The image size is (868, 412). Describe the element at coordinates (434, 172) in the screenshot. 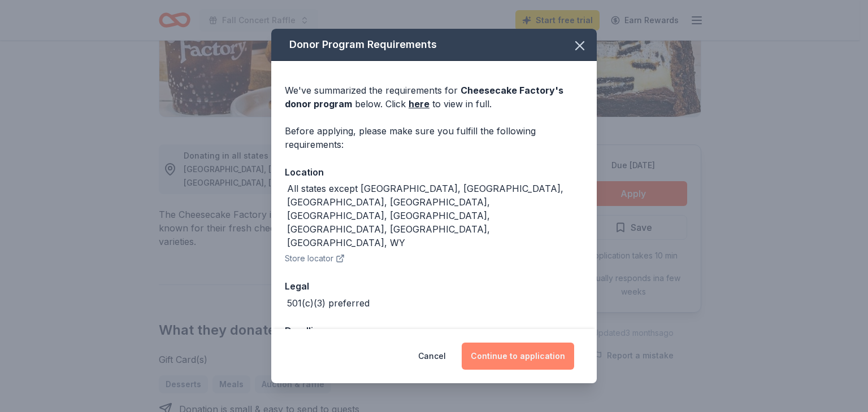

I see `div: Location` at that location.